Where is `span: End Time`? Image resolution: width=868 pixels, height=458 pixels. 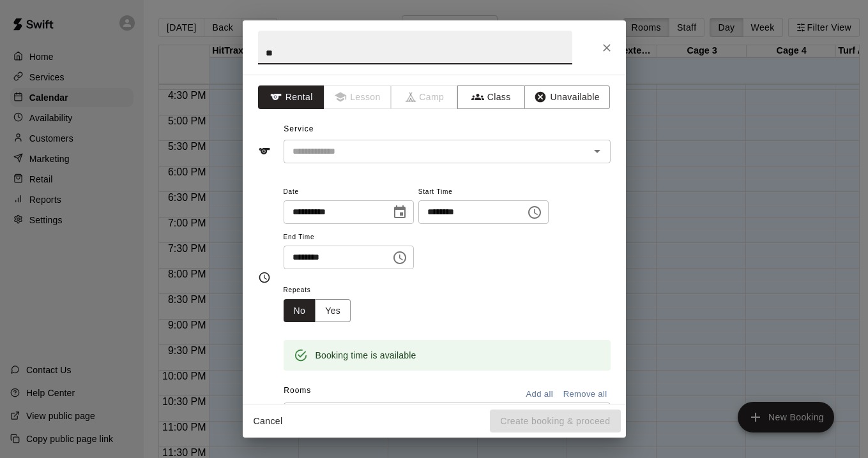 span: End Time is located at coordinates (349, 237).